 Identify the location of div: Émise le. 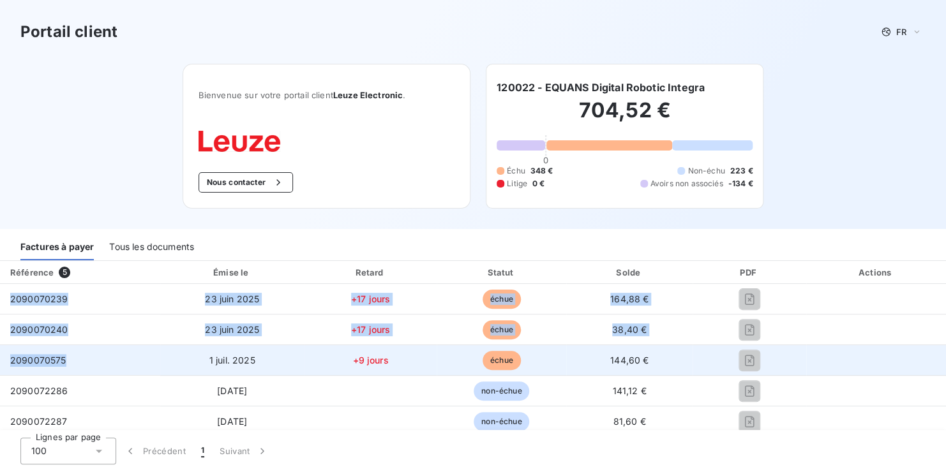
(232, 273).